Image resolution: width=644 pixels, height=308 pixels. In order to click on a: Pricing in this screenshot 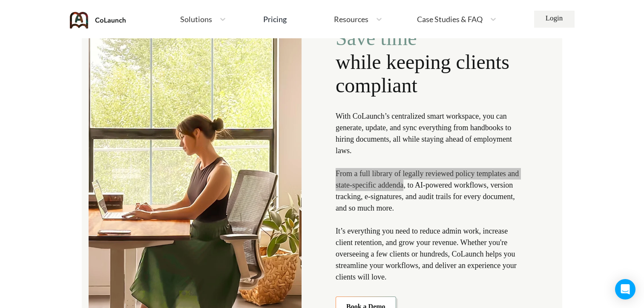, I will do `click(275, 19)`.